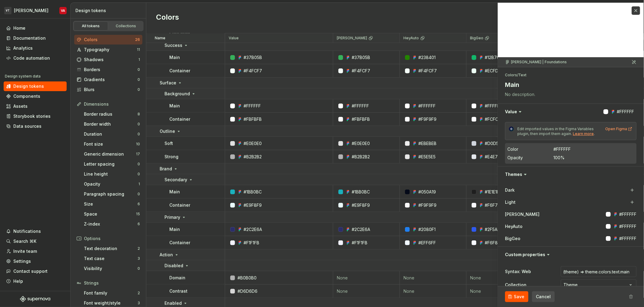  Describe the element at coordinates (23, 48) in the screenshot. I see `div: Analytics` at that location.